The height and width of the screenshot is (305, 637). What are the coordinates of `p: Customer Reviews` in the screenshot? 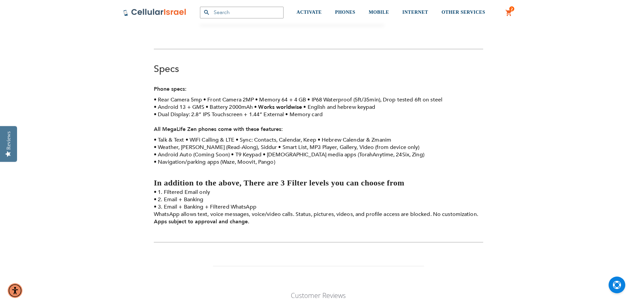 It's located at (318, 295).